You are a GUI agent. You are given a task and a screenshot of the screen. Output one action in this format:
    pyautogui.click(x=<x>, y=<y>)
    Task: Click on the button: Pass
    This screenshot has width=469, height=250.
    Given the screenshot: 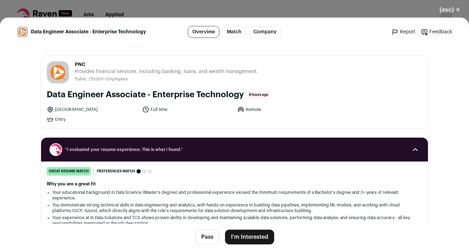 What is the action you would take?
    pyautogui.click(x=207, y=237)
    